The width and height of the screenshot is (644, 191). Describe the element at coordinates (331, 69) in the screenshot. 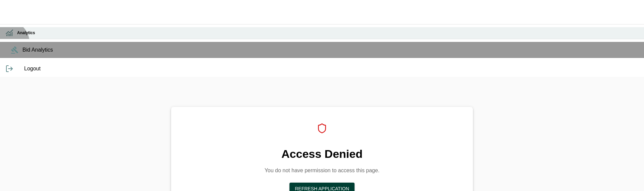

I see `span: Logout` at that location.